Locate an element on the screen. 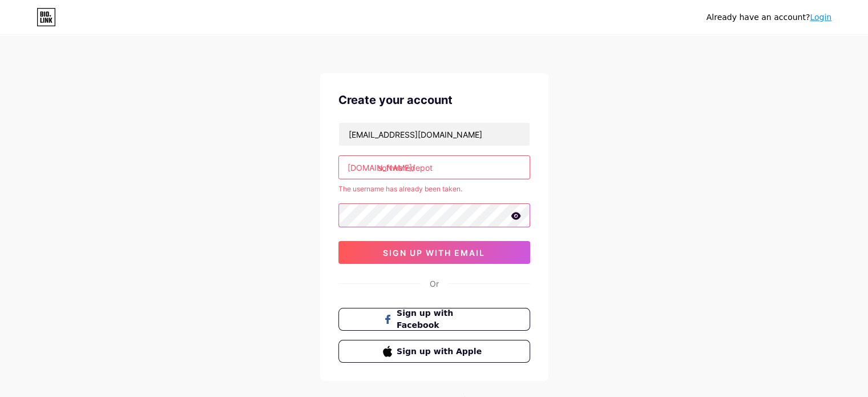  span: Sign up with Apple is located at coordinates (441, 351).